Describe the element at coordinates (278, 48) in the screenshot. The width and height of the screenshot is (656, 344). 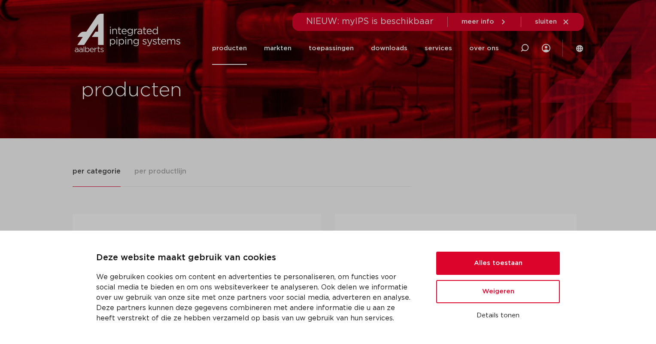
I see `a: markten` at that location.